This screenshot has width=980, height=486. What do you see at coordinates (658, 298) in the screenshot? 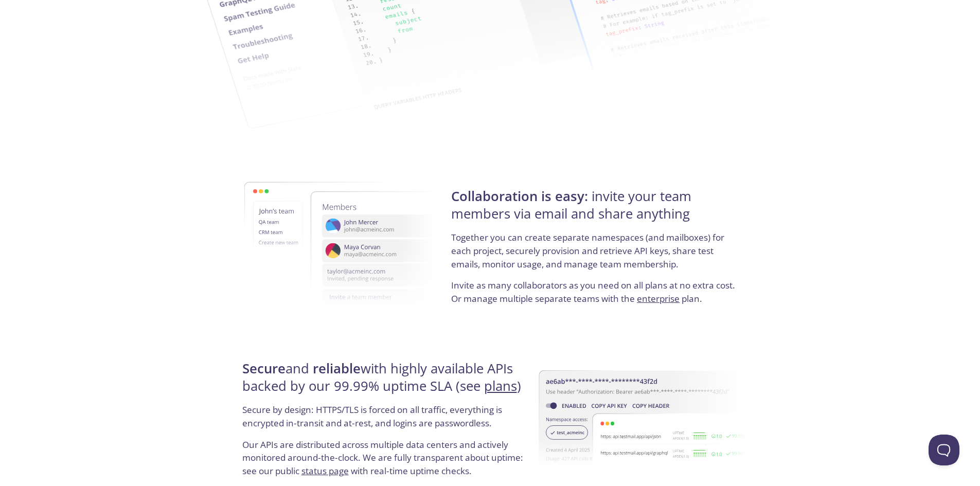
I see `a: enterprise` at bounding box center [658, 298].